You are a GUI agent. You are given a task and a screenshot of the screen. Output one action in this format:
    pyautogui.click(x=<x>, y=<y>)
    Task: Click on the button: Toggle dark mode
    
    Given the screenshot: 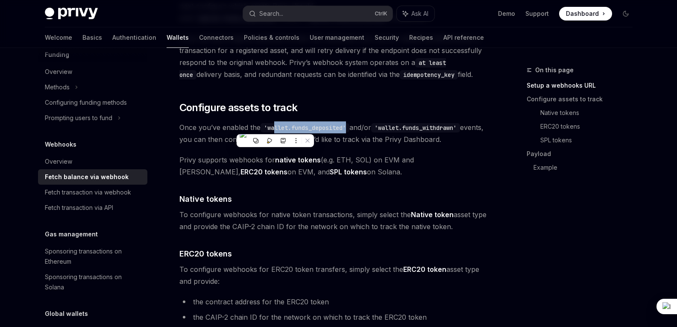 What is the action you would take?
    pyautogui.click(x=626, y=14)
    